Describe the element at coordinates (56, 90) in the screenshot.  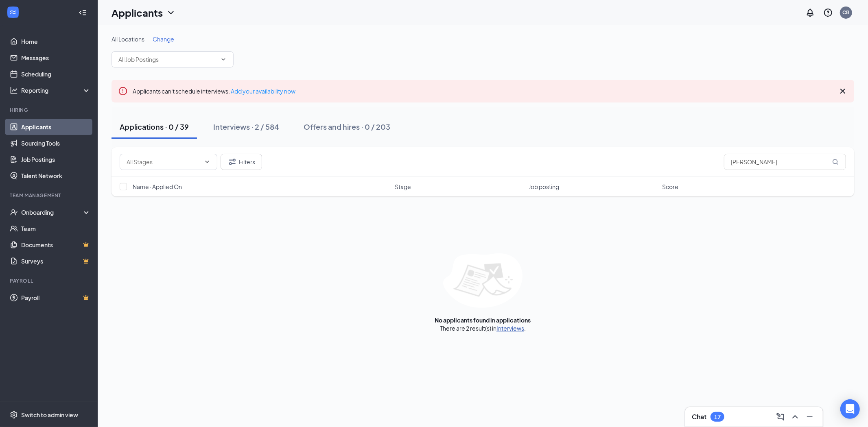
I see `div: Reporting` at that location.